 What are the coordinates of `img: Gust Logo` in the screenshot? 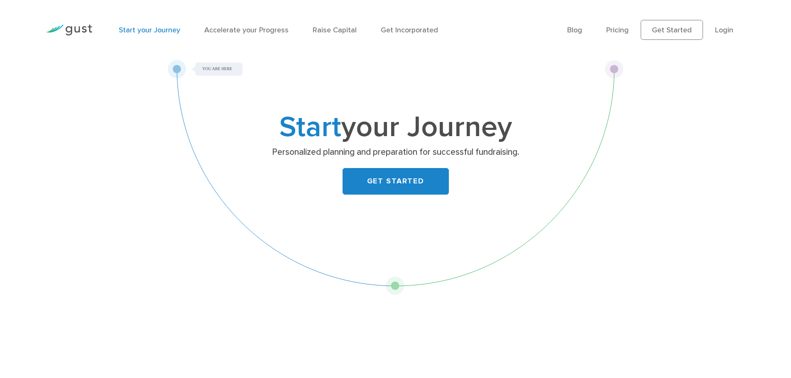 It's located at (69, 30).